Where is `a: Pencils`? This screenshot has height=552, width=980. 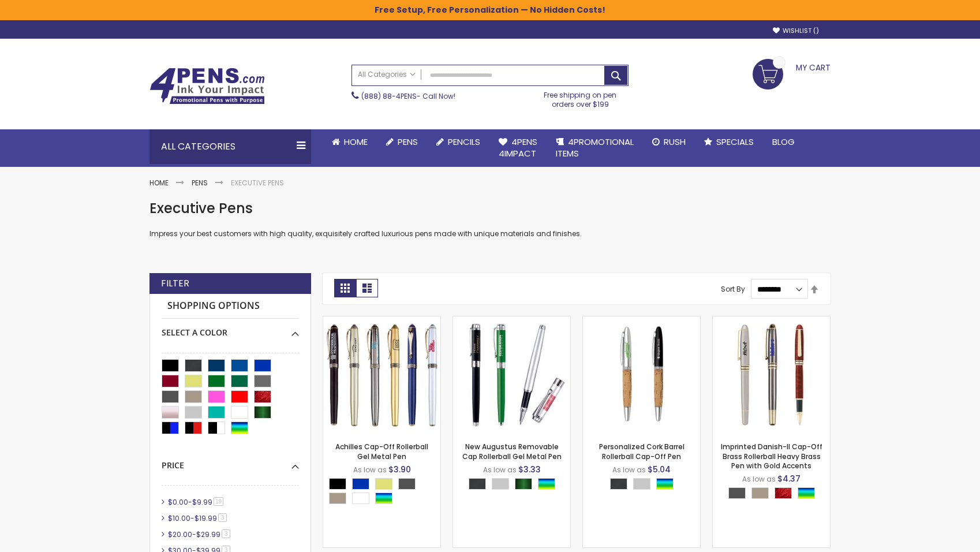
a: Pencils is located at coordinates (458, 142).